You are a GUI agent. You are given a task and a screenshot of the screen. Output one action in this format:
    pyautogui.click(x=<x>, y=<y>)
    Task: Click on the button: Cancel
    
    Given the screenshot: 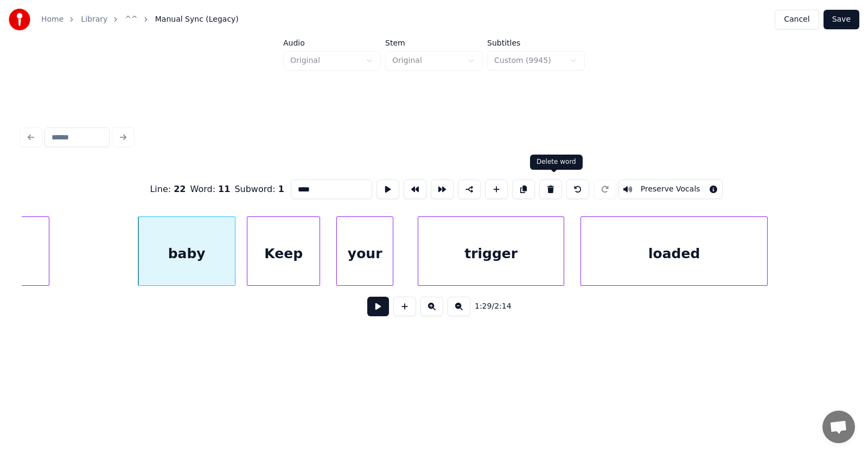 What is the action you would take?
    pyautogui.click(x=797, y=20)
    